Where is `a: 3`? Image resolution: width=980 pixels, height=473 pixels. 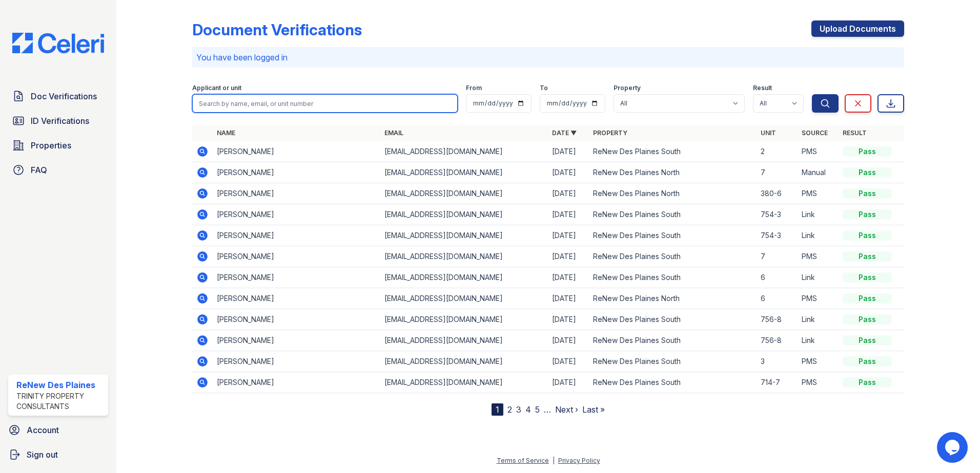 a: 3 is located at coordinates (519, 410).